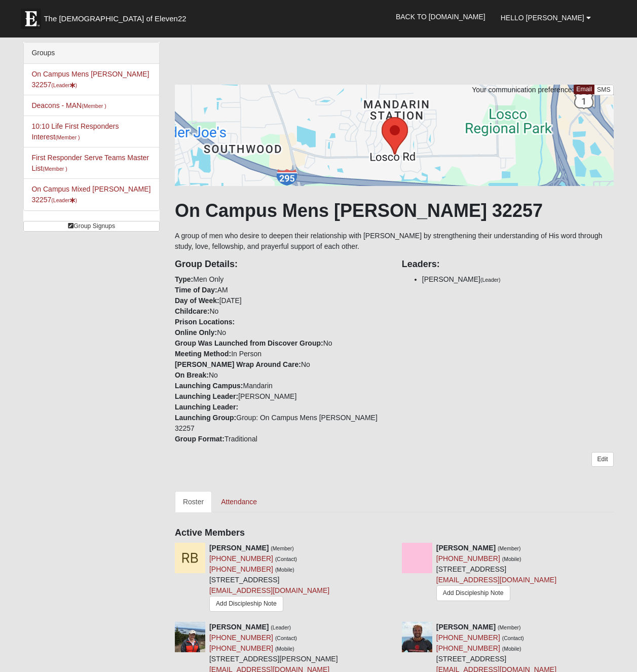 Image resolution: width=637 pixels, height=672 pixels. What do you see at coordinates (208, 386) in the screenshot?
I see `strong: Launching Campus:` at bounding box center [208, 386].